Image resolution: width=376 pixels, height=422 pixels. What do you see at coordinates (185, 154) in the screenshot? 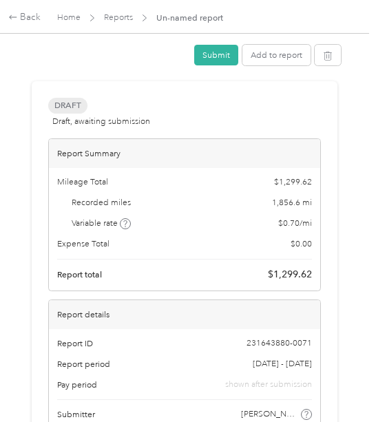
I see `div: Report Summary` at bounding box center [185, 154].